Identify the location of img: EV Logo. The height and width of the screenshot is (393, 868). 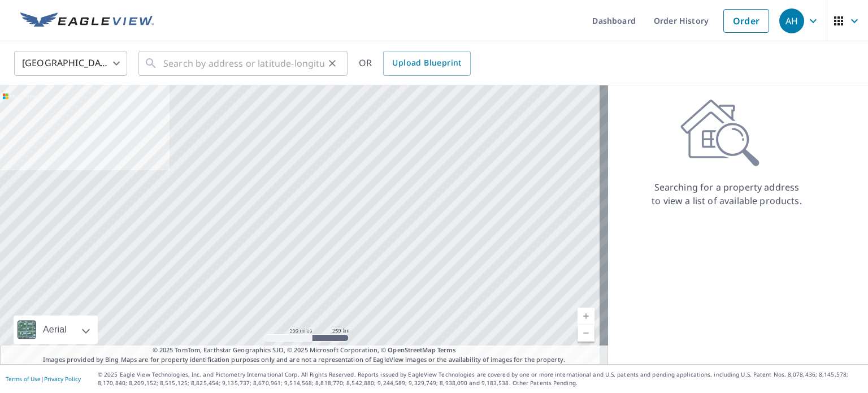
(87, 21).